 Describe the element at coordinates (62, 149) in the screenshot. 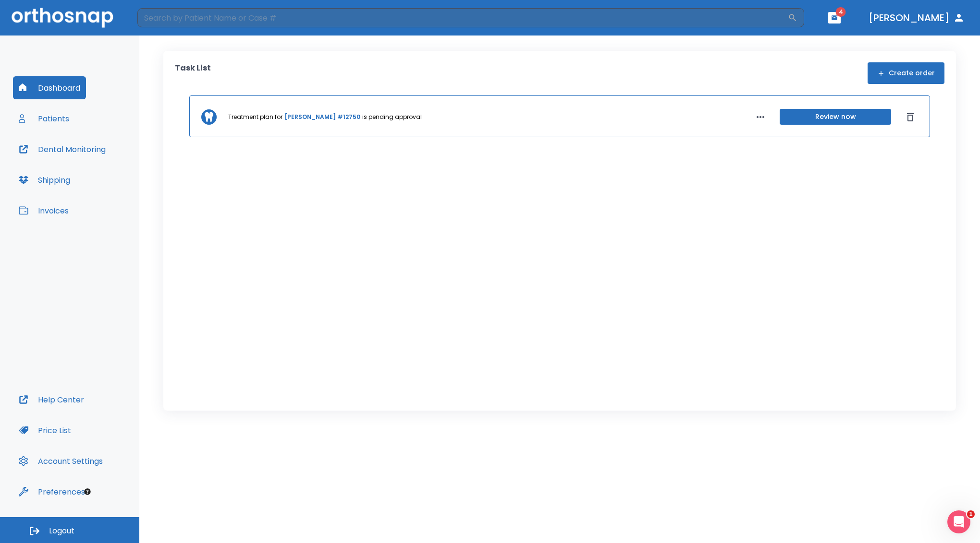

I see `a: Dental Monitoring` at that location.